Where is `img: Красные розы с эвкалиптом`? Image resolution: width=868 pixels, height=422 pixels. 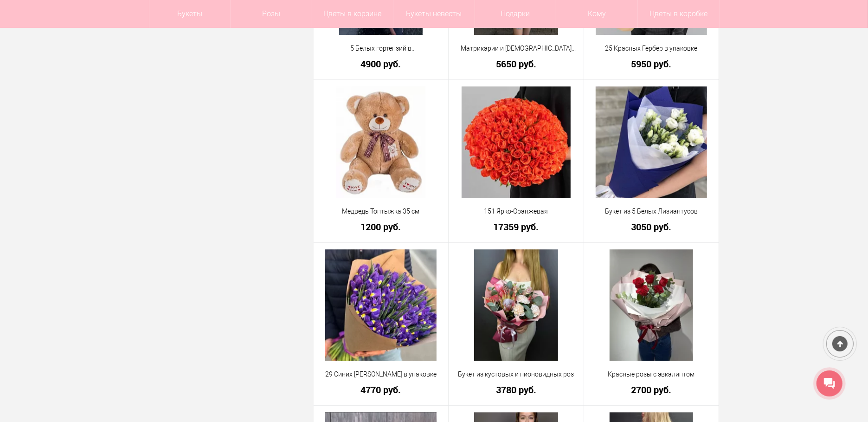
img: Красные розы с эвкалиптом is located at coordinates (652, 305).